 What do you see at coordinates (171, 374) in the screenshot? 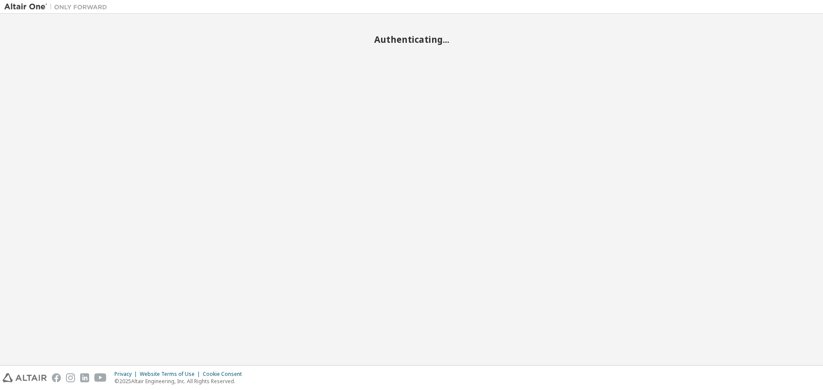
I see `div: Website Terms of Use` at bounding box center [171, 374].